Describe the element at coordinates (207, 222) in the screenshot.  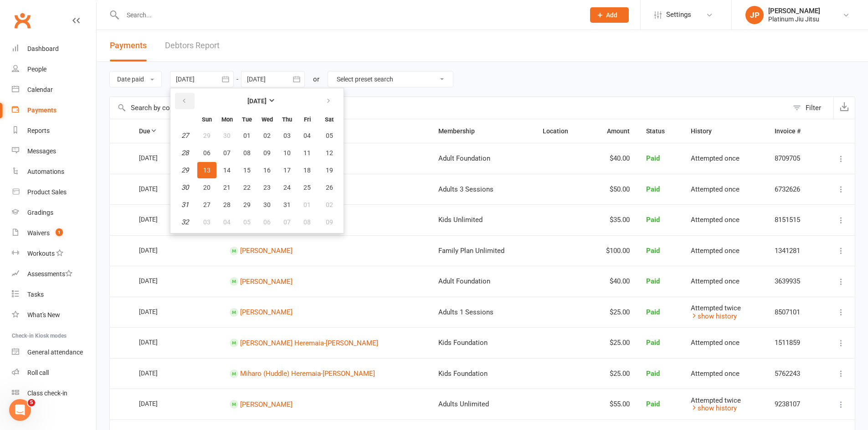
I see `button: 03` at that location.